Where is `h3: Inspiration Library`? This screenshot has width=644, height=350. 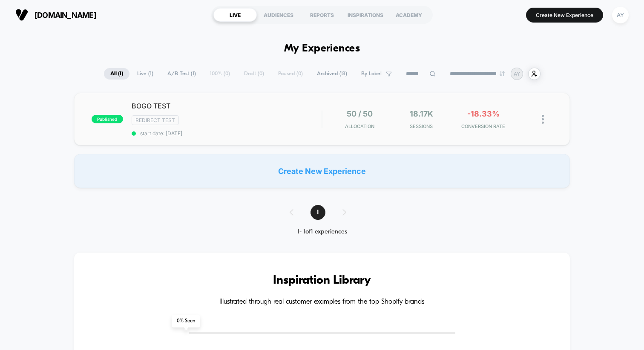 h3: Inspiration Library is located at coordinates (322, 281).